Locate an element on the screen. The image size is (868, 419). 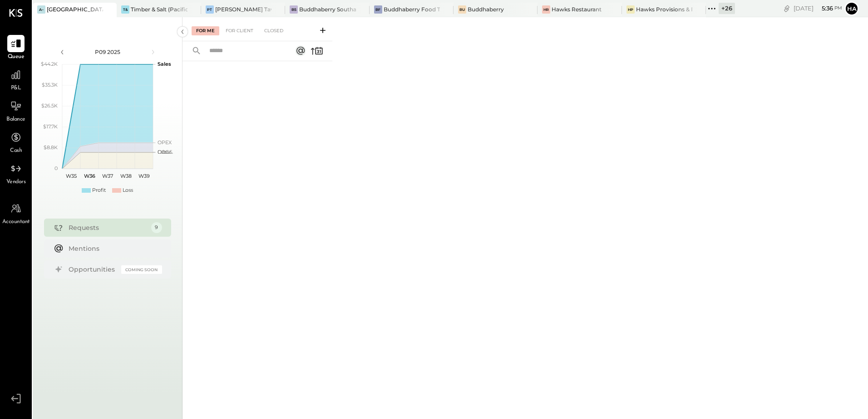
div: P09 2025 is located at coordinates (108, 52).